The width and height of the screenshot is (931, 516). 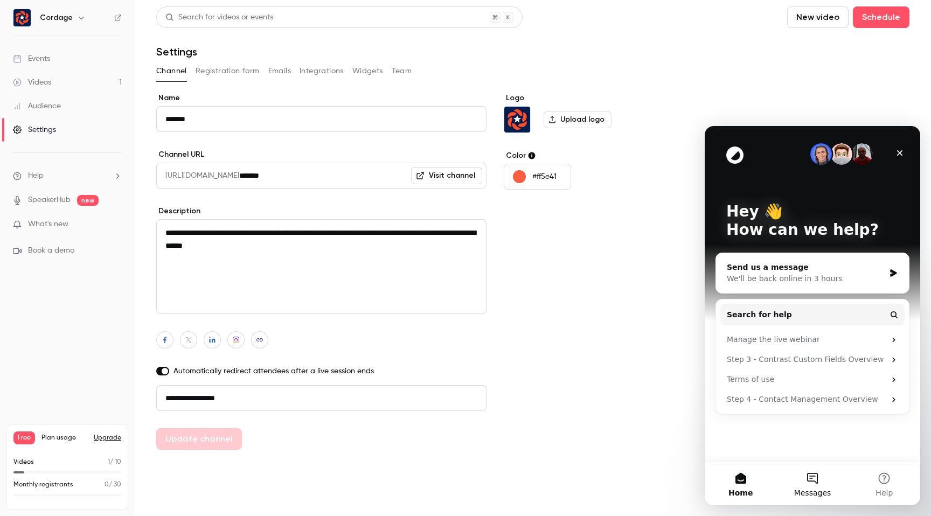 I want to click on button: Emails, so click(x=280, y=71).